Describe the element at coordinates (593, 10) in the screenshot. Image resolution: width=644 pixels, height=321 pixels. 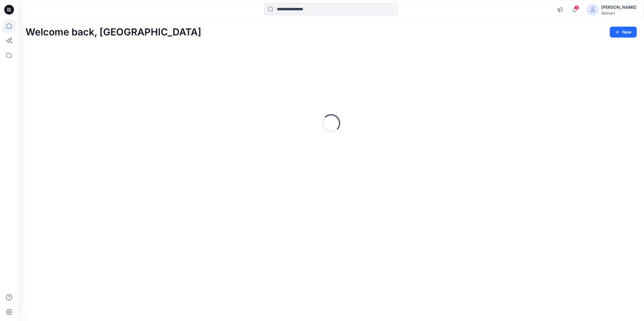
I see `svg: avatar` at that location.